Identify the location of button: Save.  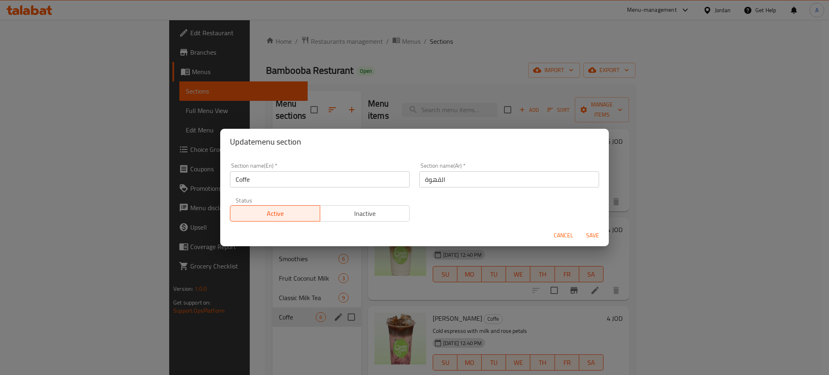
(593, 235).